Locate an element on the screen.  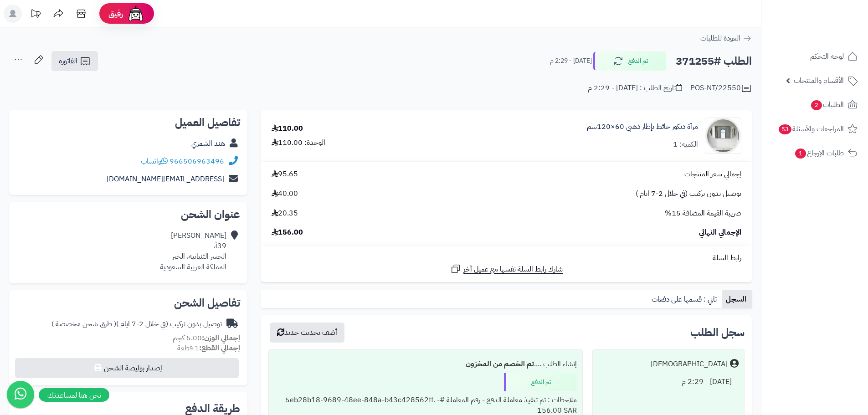
small: 1 قطعة is located at coordinates (208, 347).